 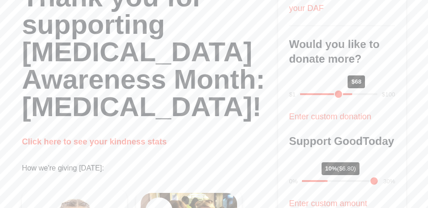 I want to click on h3: Support GoodToday, so click(x=342, y=141).